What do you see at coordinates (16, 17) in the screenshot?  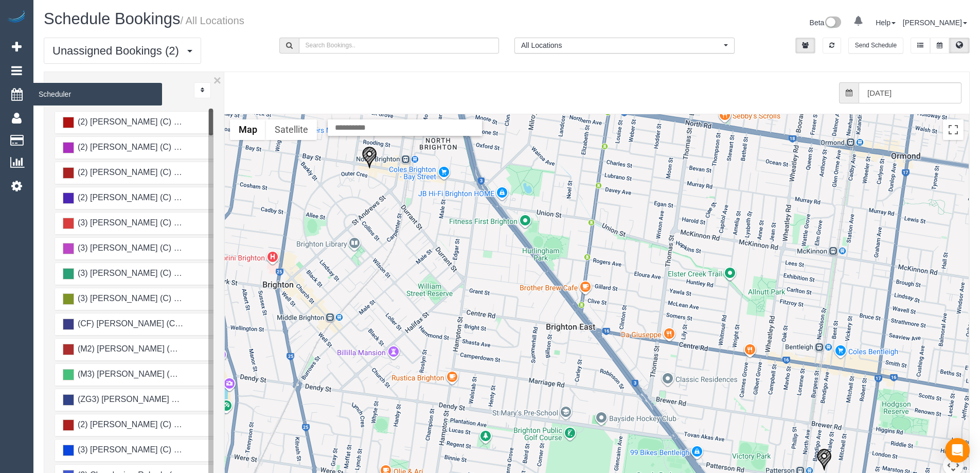 I see `img: Automaid Logo` at bounding box center [16, 17].